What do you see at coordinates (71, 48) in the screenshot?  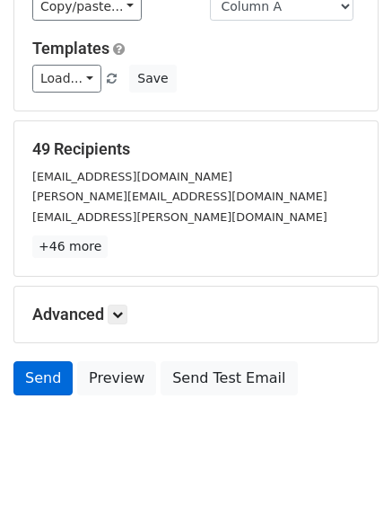 I see `a: Templates` at bounding box center [71, 48].